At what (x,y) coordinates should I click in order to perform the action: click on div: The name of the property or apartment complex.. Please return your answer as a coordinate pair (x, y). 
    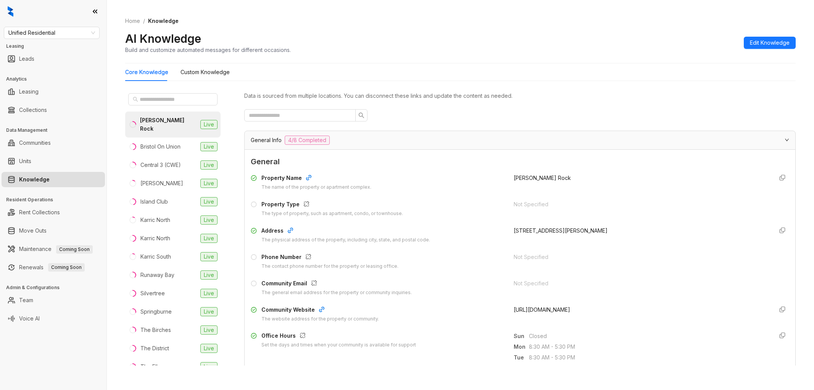
    Looking at the image, I should click on (316, 187).